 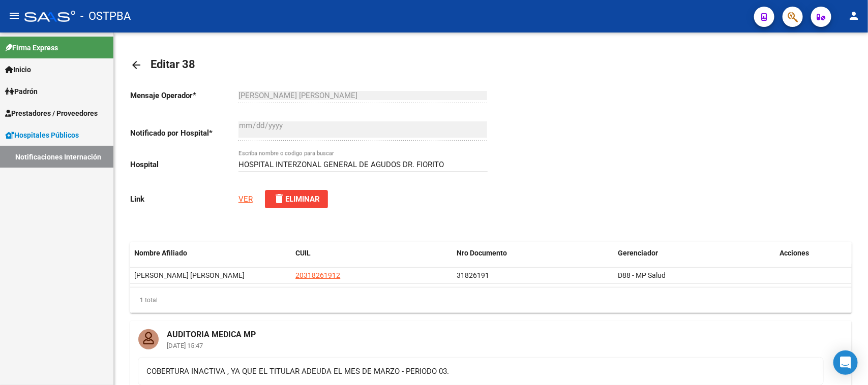 I want to click on mat-icon: menu, so click(x=14, y=16).